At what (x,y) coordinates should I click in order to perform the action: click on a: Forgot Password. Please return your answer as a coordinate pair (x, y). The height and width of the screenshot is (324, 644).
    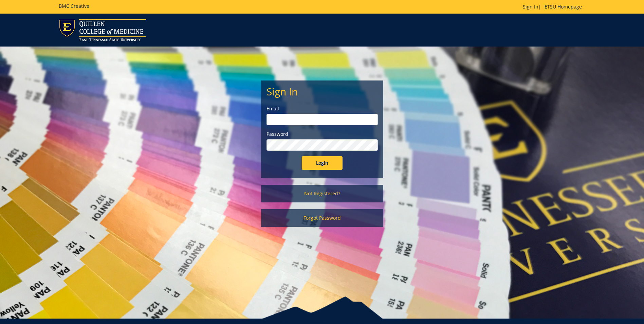
    Looking at the image, I should click on (323, 218).